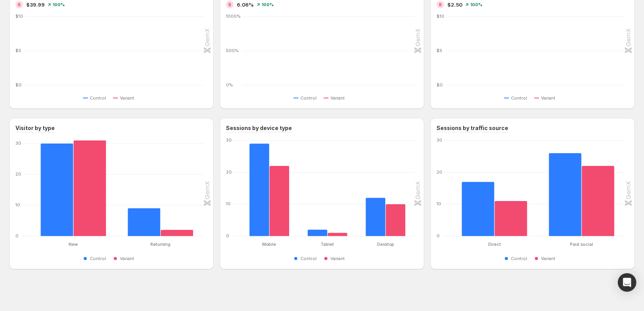 The image size is (644, 311). What do you see at coordinates (495, 188) in the screenshot?
I see `g: Direct: Control 17,Variant 11` at bounding box center [495, 188].